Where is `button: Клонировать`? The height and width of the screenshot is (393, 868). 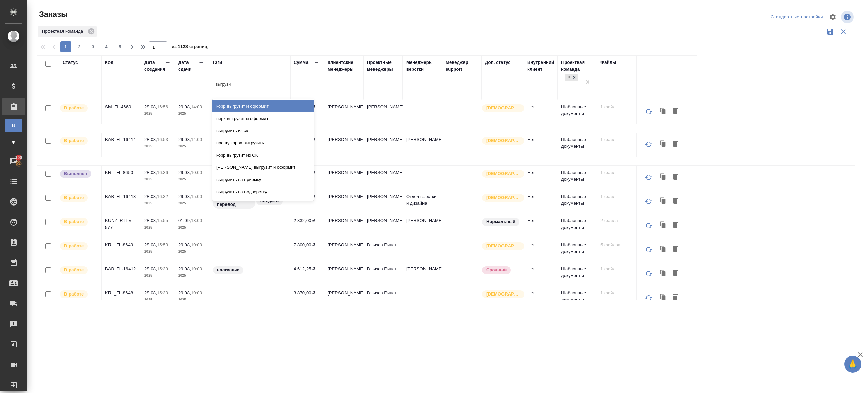
button: Клонировать is located at coordinates (663, 225).